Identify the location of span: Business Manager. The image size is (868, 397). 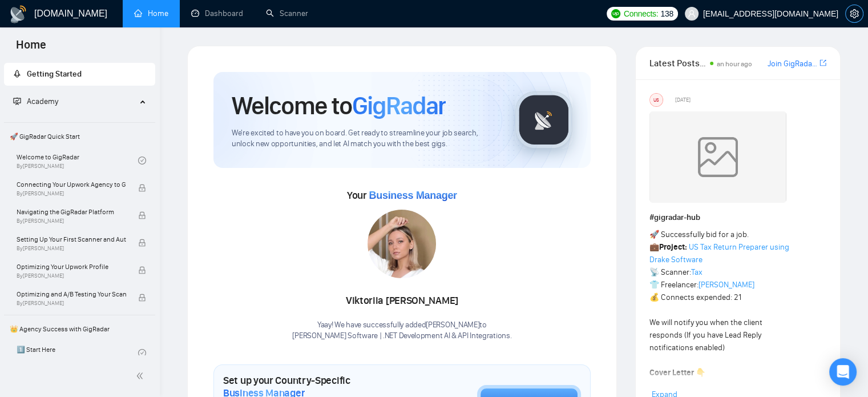
(412, 195).